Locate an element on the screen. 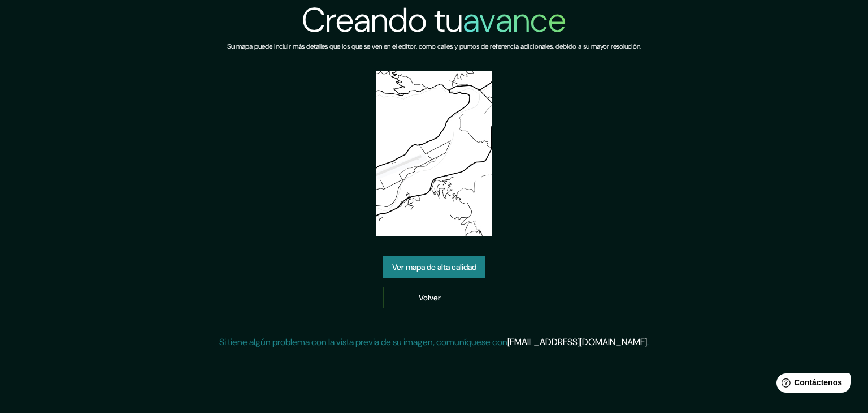 This screenshot has width=868, height=413. font: Contáctenos is located at coordinates (50, 13).